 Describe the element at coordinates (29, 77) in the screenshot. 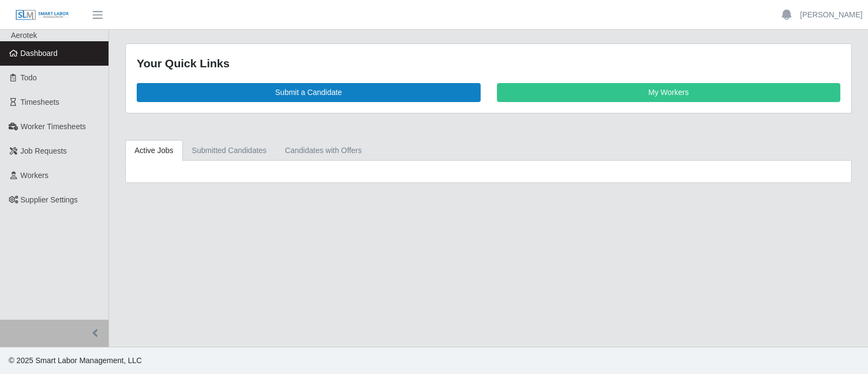

I see `span: Todo` at that location.